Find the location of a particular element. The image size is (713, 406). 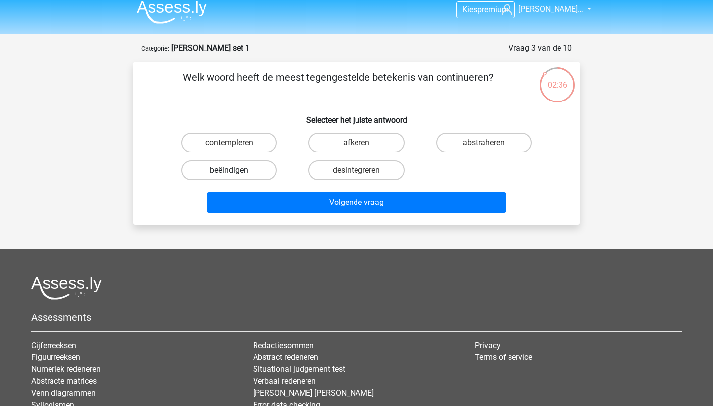

a: Venn diagrammen is located at coordinates (63, 393).